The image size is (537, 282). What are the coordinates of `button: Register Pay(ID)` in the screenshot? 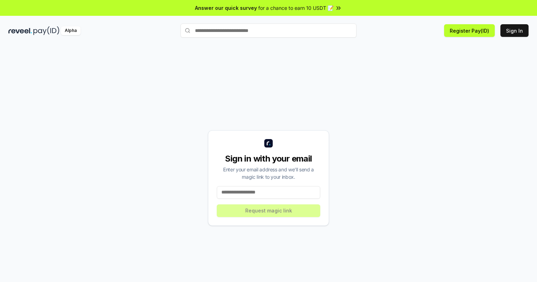 It's located at (469, 31).